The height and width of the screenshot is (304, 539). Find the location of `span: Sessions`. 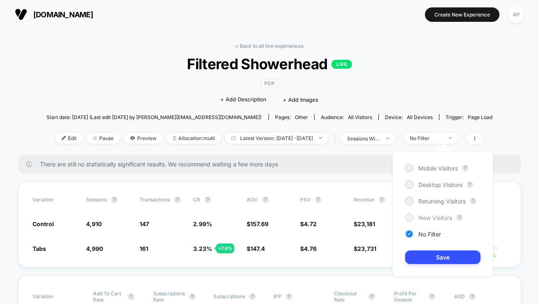

span: Sessions is located at coordinates (97, 199).